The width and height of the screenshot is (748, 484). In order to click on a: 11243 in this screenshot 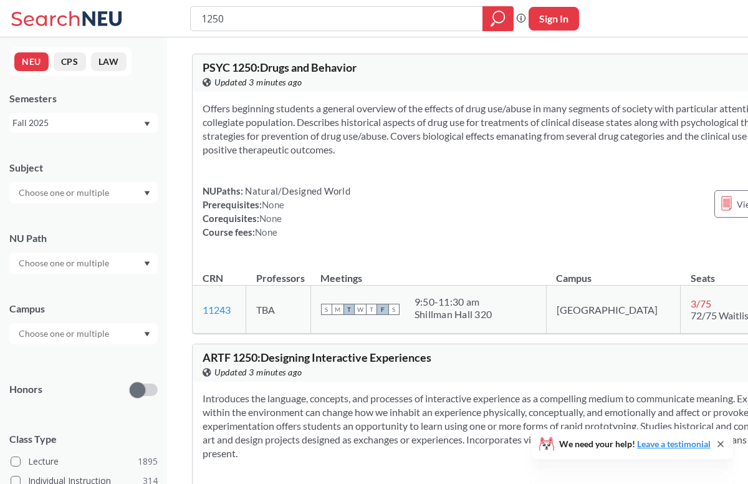, I will do `click(216, 309)`.